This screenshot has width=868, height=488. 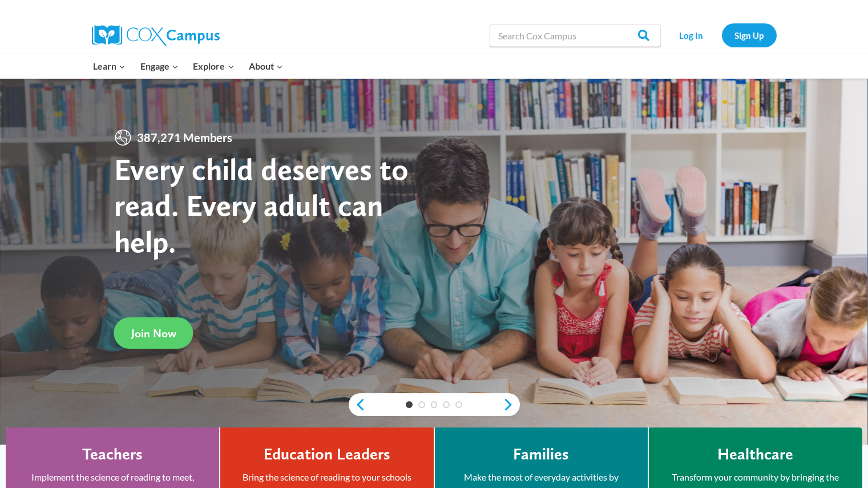 I want to click on nav: Secondary Navigation, so click(x=721, y=35).